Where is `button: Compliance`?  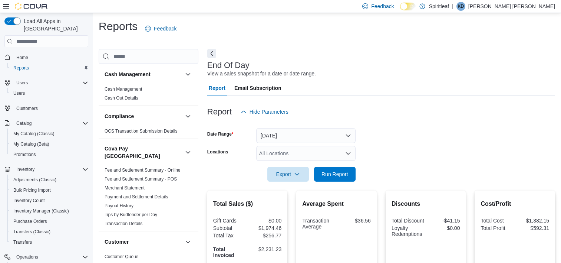
button: Compliance is located at coordinates (188, 116).